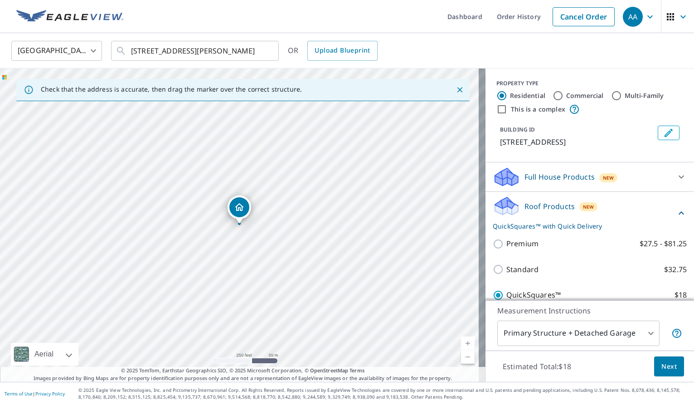 Image resolution: width=694 pixels, height=405 pixels. What do you see at coordinates (384, 394) in the screenshot?
I see `p: © 2025 Eagle View Technologies, Inc. and Pictometry International Corp. All Rights Reserved. Repo...` at bounding box center [384, 394].